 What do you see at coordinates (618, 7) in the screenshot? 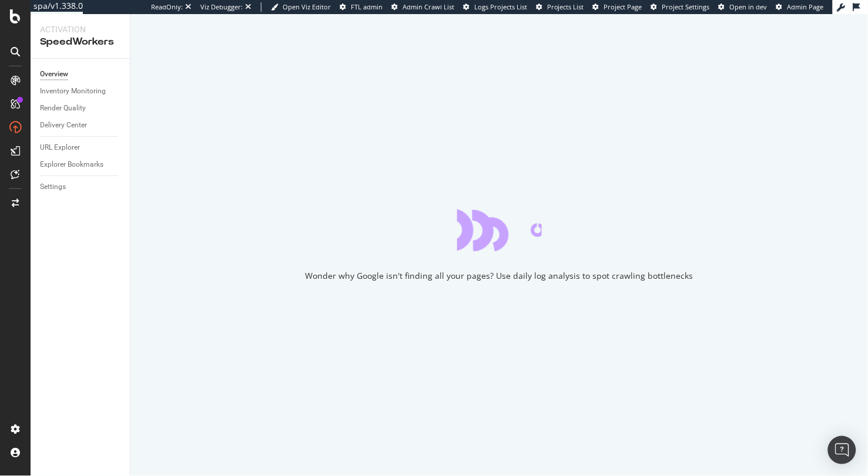
I see `a: Project Page` at bounding box center [618, 7].